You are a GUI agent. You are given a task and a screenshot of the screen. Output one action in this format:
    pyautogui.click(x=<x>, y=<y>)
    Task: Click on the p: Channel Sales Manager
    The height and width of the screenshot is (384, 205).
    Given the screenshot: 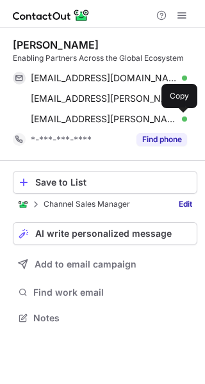 What is the action you would take?
    pyautogui.click(x=86, y=204)
    